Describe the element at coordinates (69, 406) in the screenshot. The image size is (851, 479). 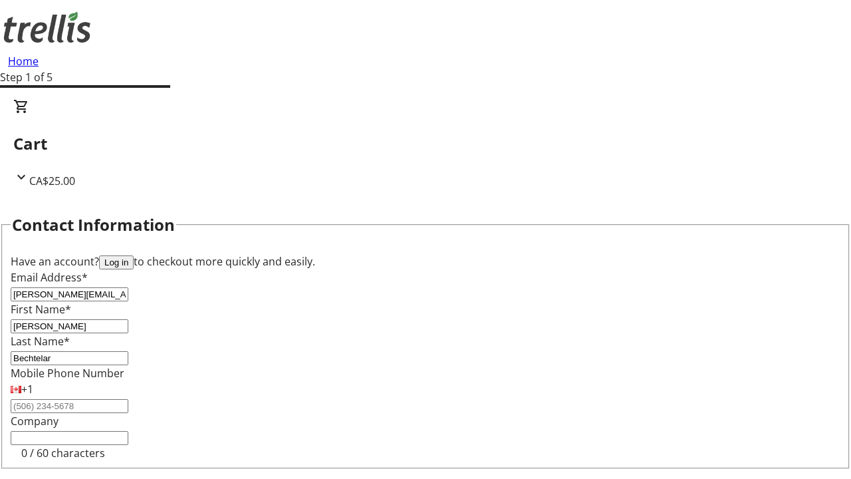
I see `input: (506) 234-5678` at that location.